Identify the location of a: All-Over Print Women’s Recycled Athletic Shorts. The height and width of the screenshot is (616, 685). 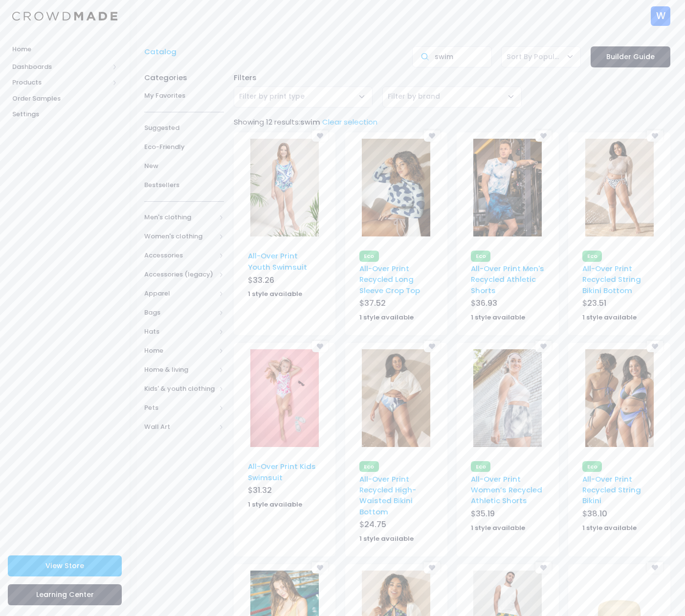
(507, 490).